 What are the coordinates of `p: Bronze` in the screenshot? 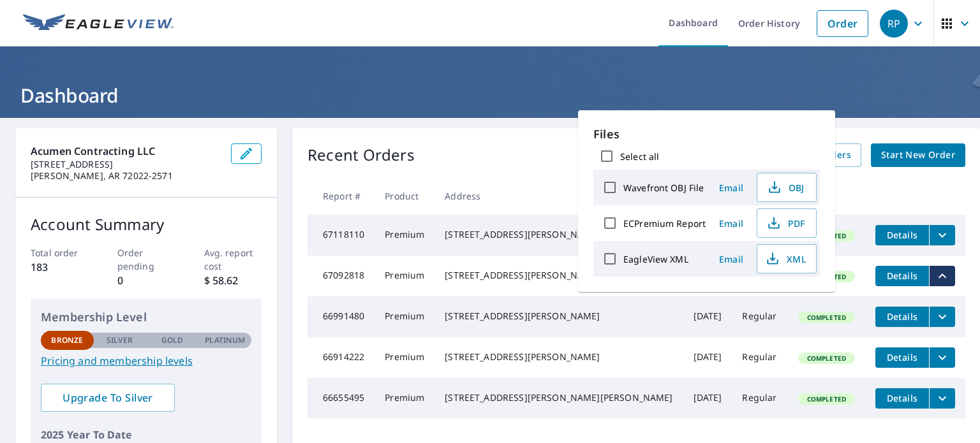 It's located at (67, 340).